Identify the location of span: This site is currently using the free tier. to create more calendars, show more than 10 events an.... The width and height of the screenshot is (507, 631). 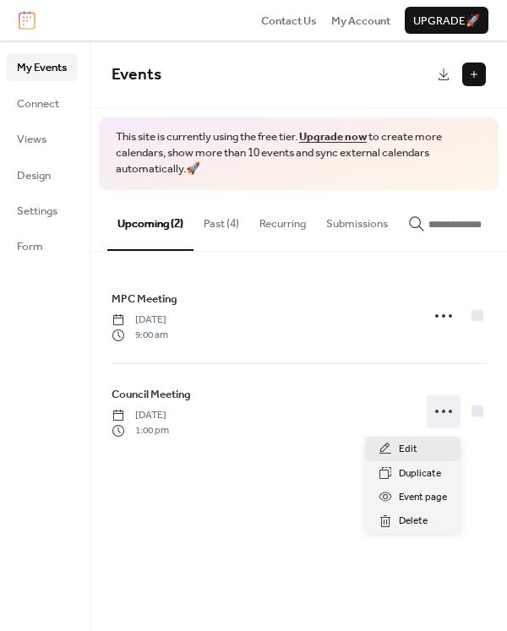
(298, 153).